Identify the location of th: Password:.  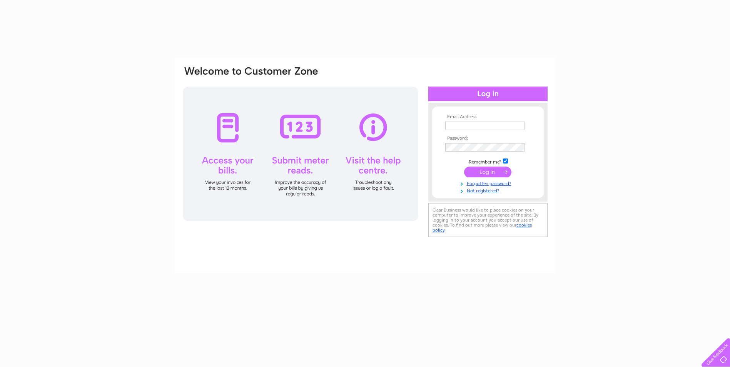
(488, 138).